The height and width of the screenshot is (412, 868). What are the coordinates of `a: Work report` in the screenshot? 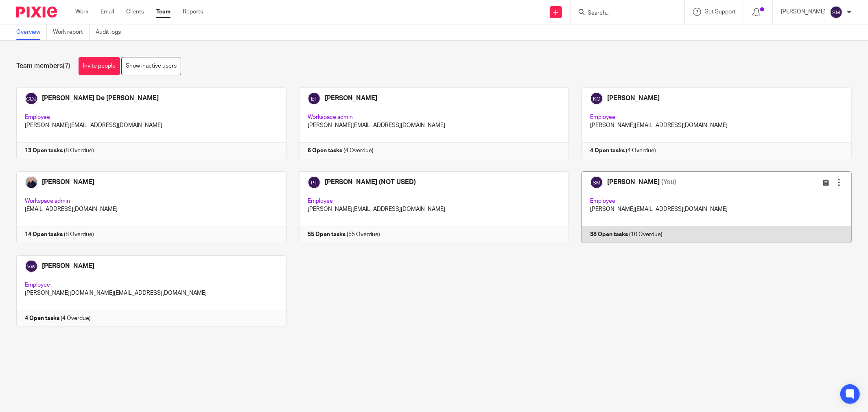 It's located at (71, 32).